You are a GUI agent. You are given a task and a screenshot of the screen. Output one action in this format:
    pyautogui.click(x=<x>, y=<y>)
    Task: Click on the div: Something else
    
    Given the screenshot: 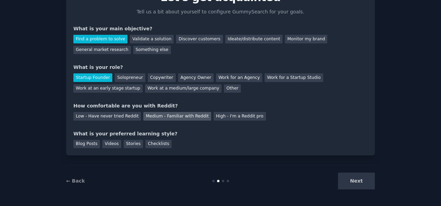 What is the action you would take?
    pyautogui.click(x=152, y=50)
    